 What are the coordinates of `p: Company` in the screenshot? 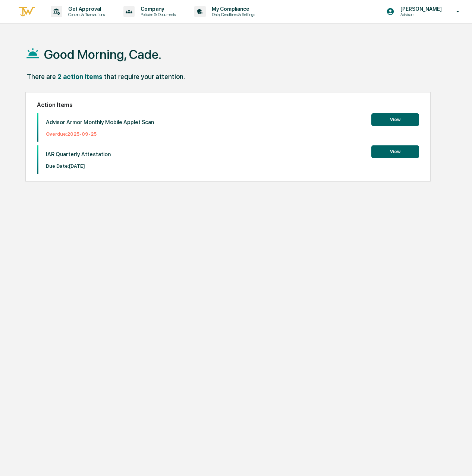 It's located at (157, 9).